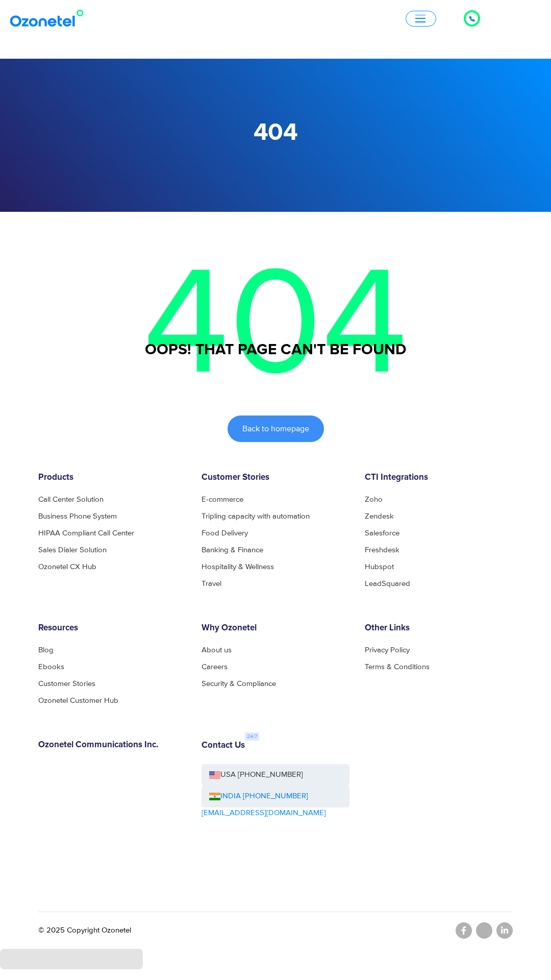 The height and width of the screenshot is (980, 551). Describe the element at coordinates (50, 666) in the screenshot. I see `a: Ebooks` at that location.